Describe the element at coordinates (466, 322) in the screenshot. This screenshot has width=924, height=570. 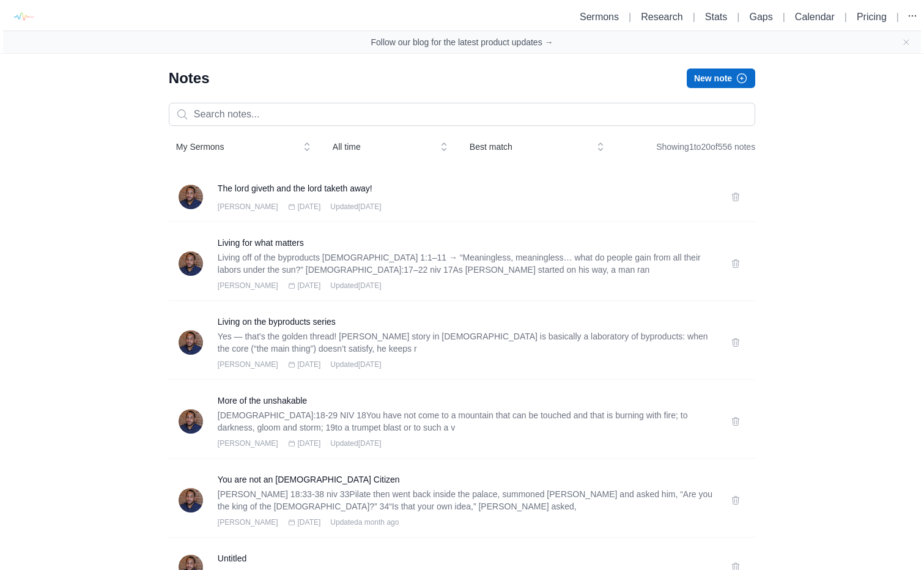
I see `a: Living on the byproducts series` at that location.